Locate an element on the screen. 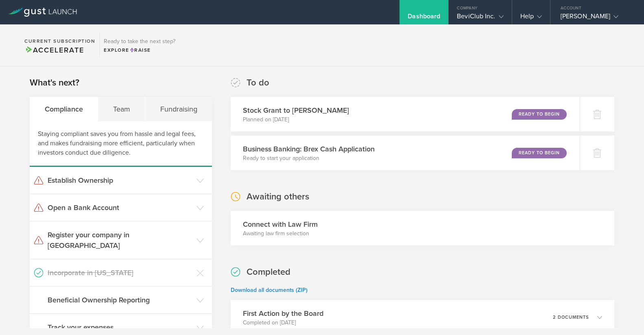 Image resolution: width=644 pixels, height=335 pixels. h3: Track your expenses is located at coordinates (120, 327).